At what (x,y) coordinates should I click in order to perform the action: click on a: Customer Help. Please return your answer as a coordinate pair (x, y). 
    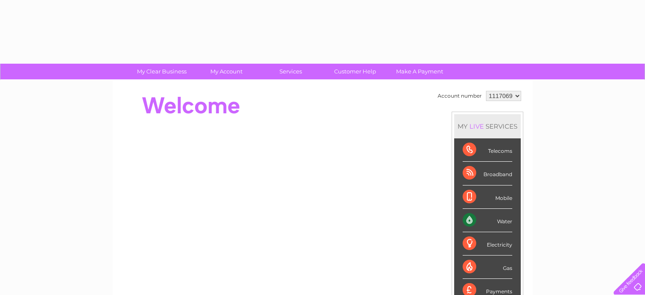
    Looking at the image, I should click on (355, 71).